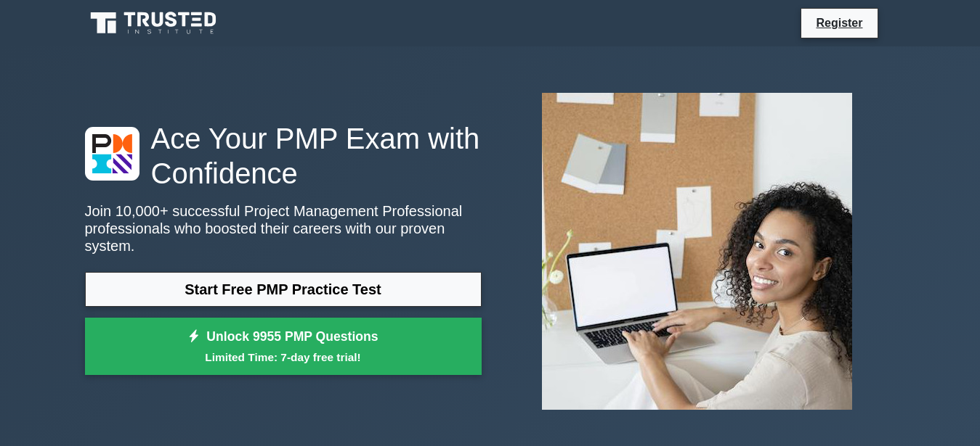  Describe the element at coordinates (283, 357) in the screenshot. I see `small: Limited Time: 7-day free trial!` at that location.